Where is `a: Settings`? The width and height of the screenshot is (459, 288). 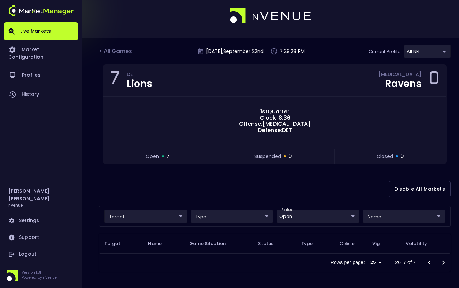
a: Settings is located at coordinates (41, 221).